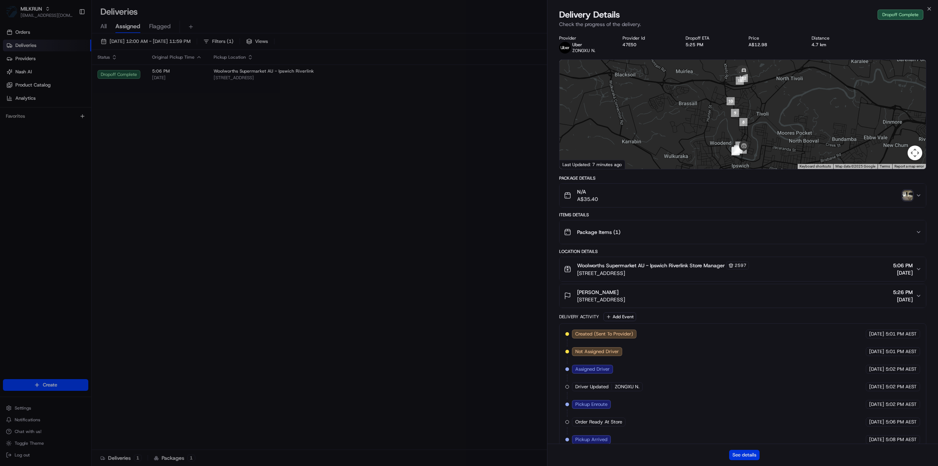 The width and height of the screenshot is (938, 466). What do you see at coordinates (741, 265) in the screenshot?
I see `span: 2597` at bounding box center [741, 265].